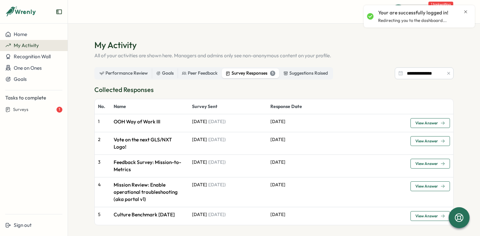 This screenshot has height=236, width=480. I want to click on h3: Collected Responses, so click(274, 90).